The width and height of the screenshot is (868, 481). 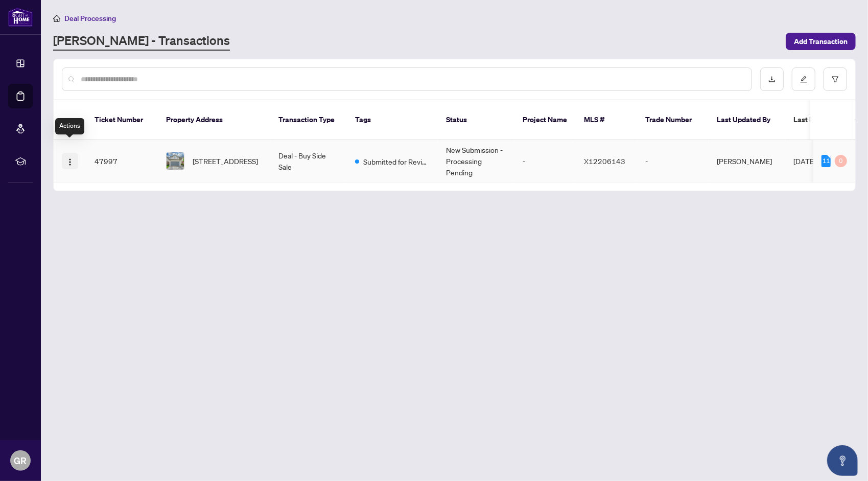 What do you see at coordinates (70, 162) in the screenshot?
I see `img: Logo` at bounding box center [70, 162].